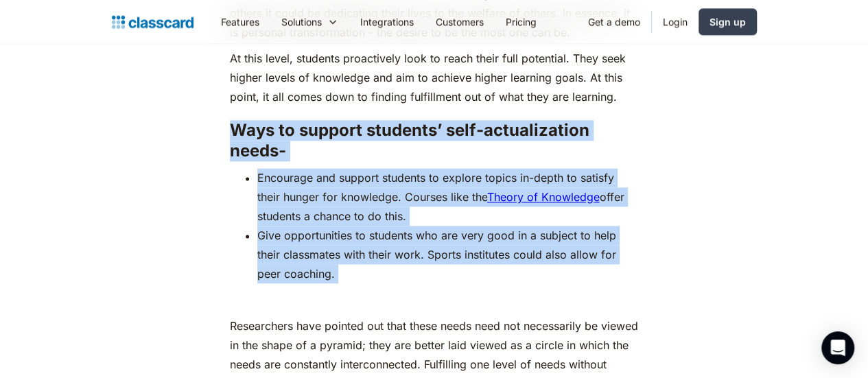 Image resolution: width=868 pixels, height=378 pixels. What do you see at coordinates (434, 78) in the screenshot?
I see `p: At this level, students proactively look to reach their full potential. They seek higher levels o...` at bounding box center [434, 78].